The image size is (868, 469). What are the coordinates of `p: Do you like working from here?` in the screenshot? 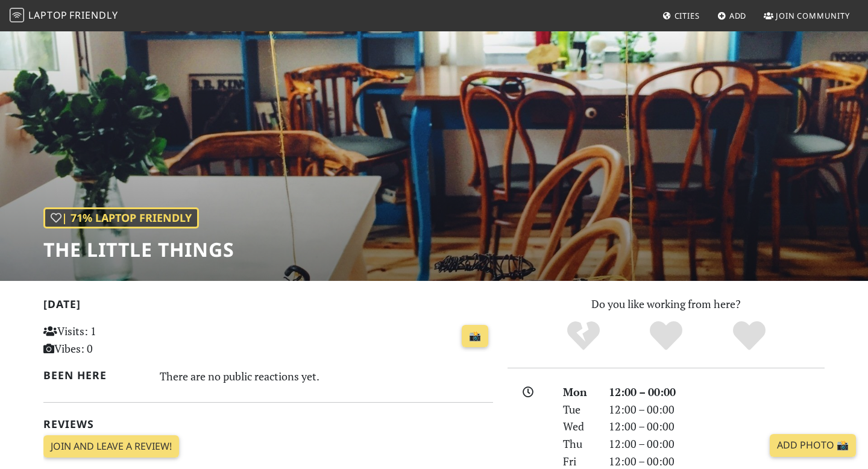 It's located at (666, 304).